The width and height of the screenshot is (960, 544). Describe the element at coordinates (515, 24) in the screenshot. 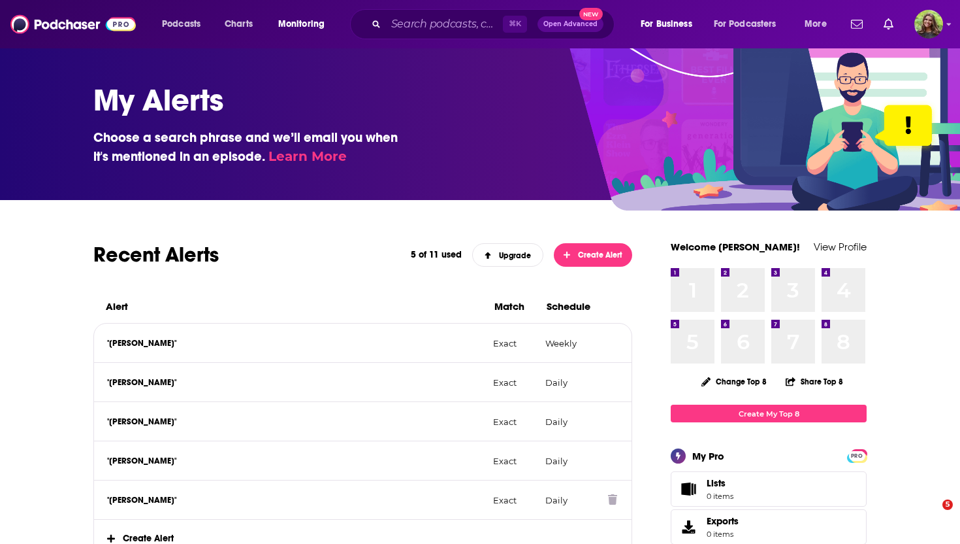

I see `span: ⌘ K` at that location.